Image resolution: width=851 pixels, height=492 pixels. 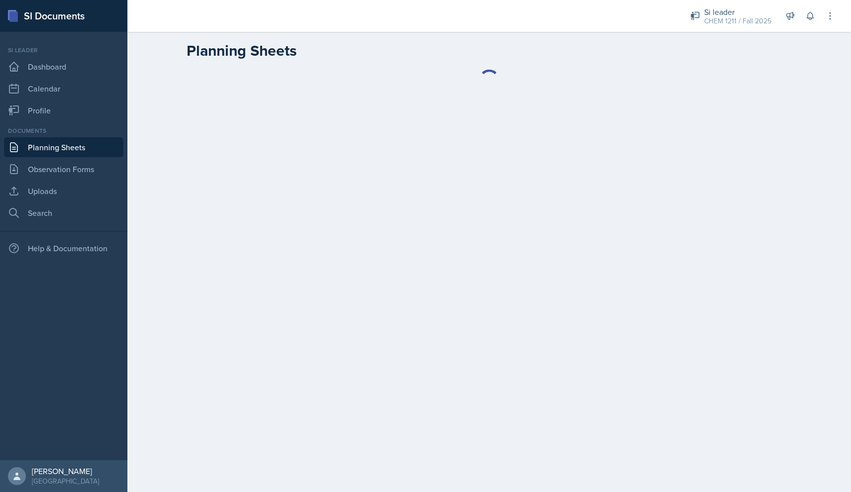 I want to click on div: CHEM 1211 / Fall 2025, so click(x=738, y=21).